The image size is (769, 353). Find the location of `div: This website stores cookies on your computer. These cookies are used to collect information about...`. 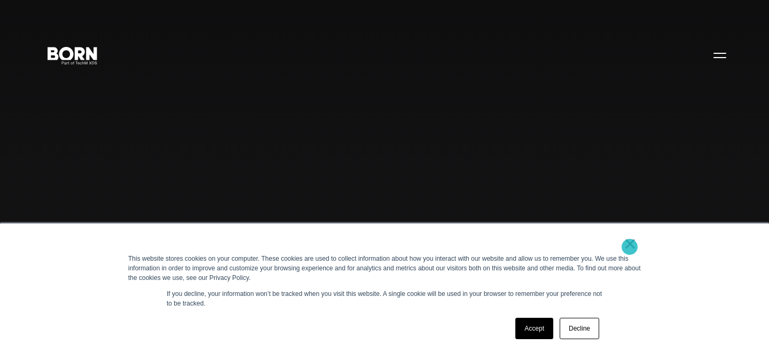

div: This website stores cookies on your computer. These cookies are used to collect information about... is located at coordinates (384, 269).